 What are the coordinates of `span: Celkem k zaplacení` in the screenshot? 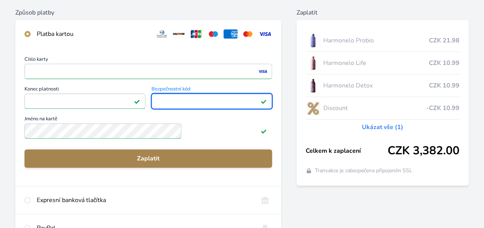 It's located at (347, 151).